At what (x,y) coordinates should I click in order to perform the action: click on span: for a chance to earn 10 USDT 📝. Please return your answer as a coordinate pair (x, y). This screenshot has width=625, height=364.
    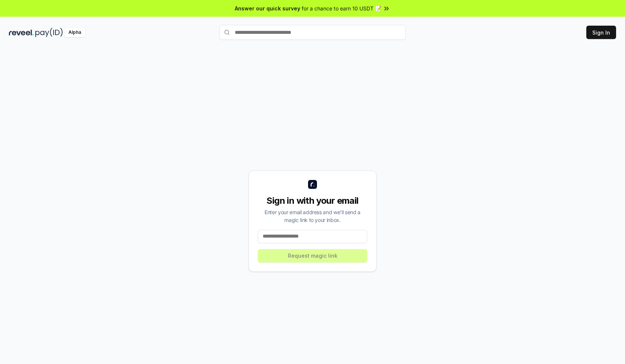
    Looking at the image, I should click on (342, 8).